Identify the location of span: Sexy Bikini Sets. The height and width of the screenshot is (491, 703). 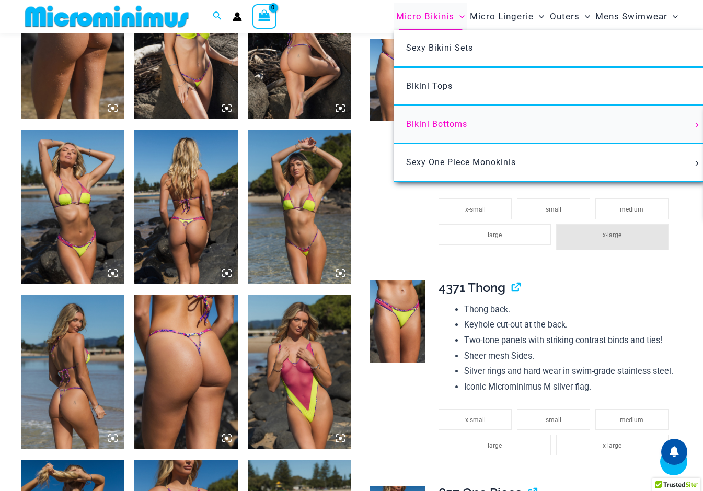
(439, 48).